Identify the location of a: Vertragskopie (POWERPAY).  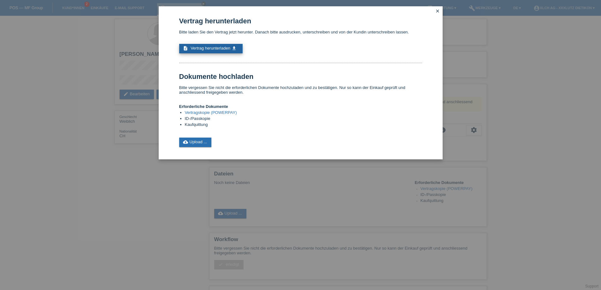
(211, 112).